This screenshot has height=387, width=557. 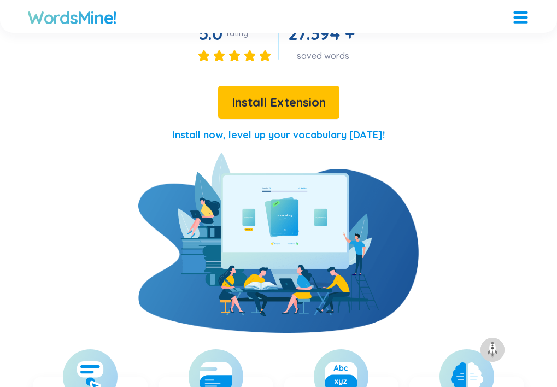 I want to click on span: 27.394 +, so click(x=321, y=33).